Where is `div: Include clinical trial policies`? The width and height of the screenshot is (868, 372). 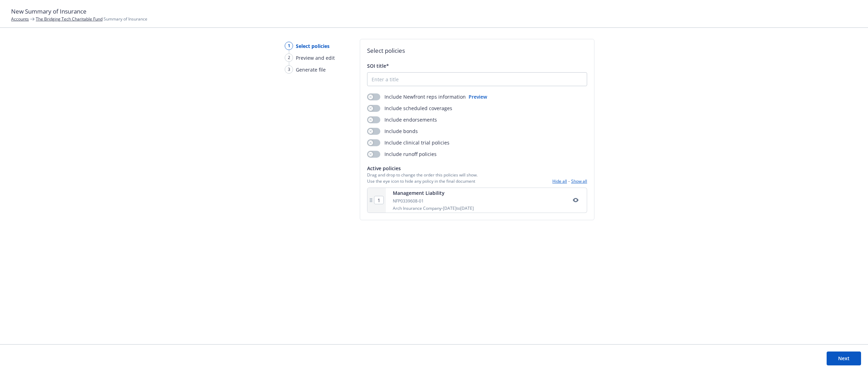 div: Include clinical trial policies is located at coordinates (408, 142).